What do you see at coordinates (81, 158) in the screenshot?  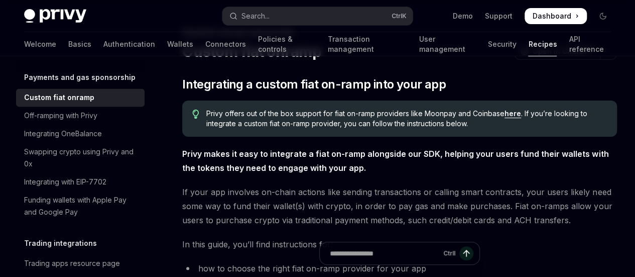 I see `div: Swapping crypto using Privy and 0x` at bounding box center [81, 158].